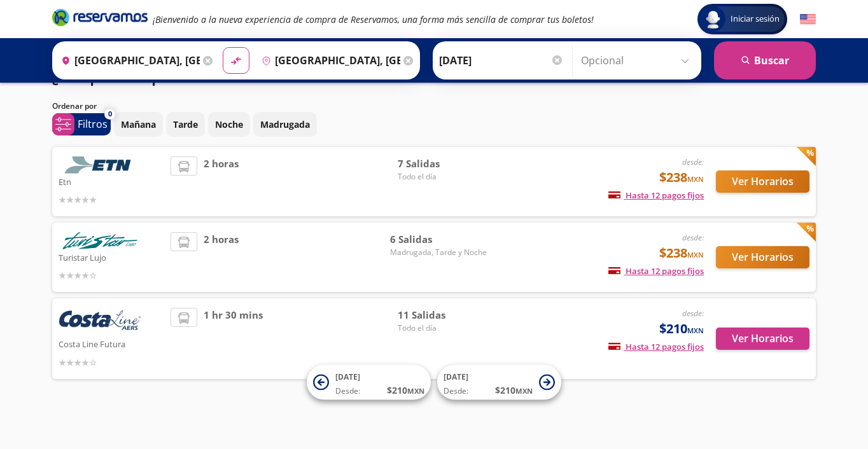 Image resolution: width=868 pixels, height=449 pixels. I want to click on button: Madrugada, so click(285, 124).